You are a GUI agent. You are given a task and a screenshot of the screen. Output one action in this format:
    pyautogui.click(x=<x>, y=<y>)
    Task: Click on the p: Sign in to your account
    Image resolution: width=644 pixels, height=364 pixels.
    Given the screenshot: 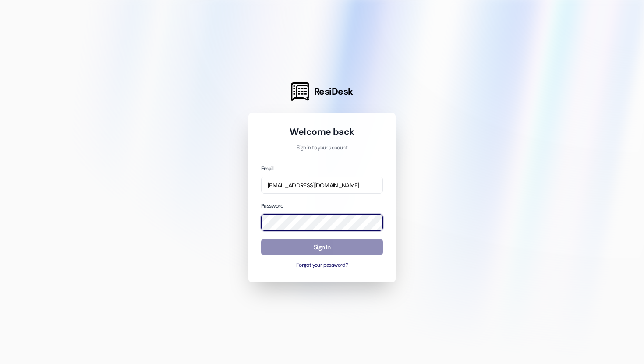 What is the action you would take?
    pyautogui.click(x=322, y=148)
    